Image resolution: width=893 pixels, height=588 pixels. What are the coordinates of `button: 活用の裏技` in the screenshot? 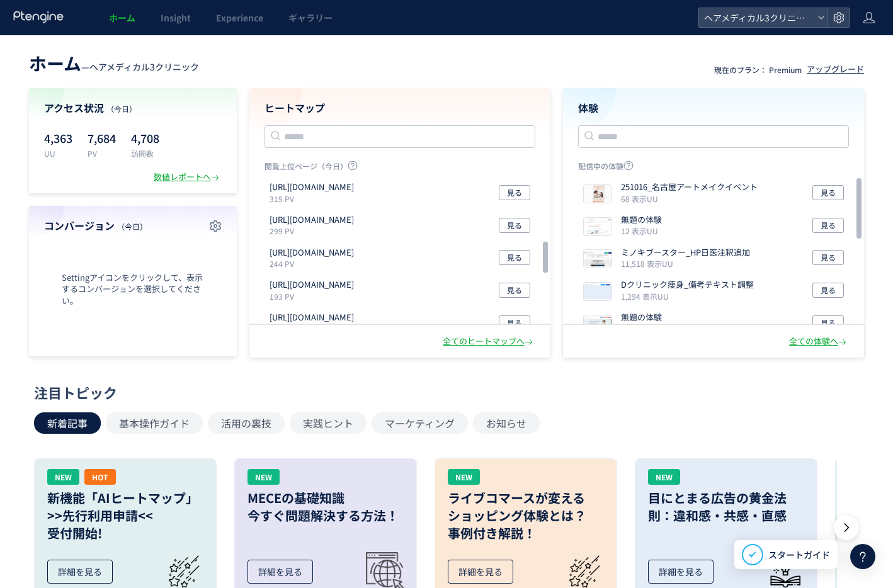 It's located at (246, 423).